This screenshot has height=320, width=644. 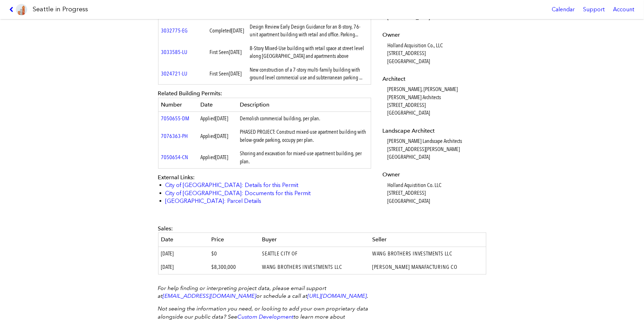 I want to click on td: Design Review Early Design Guidance for an 8-story, 76-unit apartment building with retail and of..., so click(x=309, y=30).